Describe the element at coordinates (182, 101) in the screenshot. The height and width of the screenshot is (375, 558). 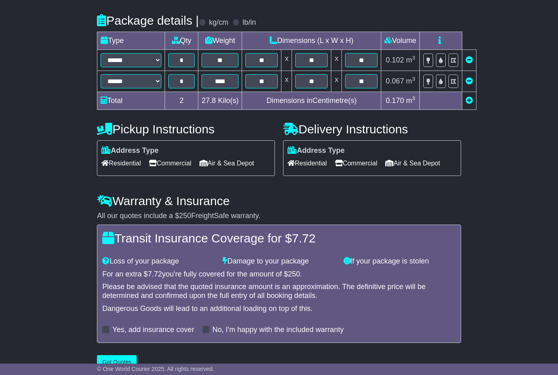
I see `td: 2` at that location.